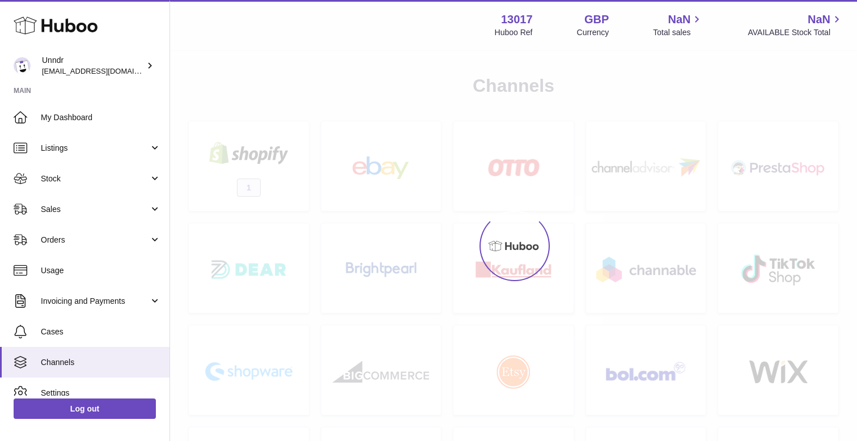 This screenshot has width=857, height=441. I want to click on div: Currency, so click(593, 32).